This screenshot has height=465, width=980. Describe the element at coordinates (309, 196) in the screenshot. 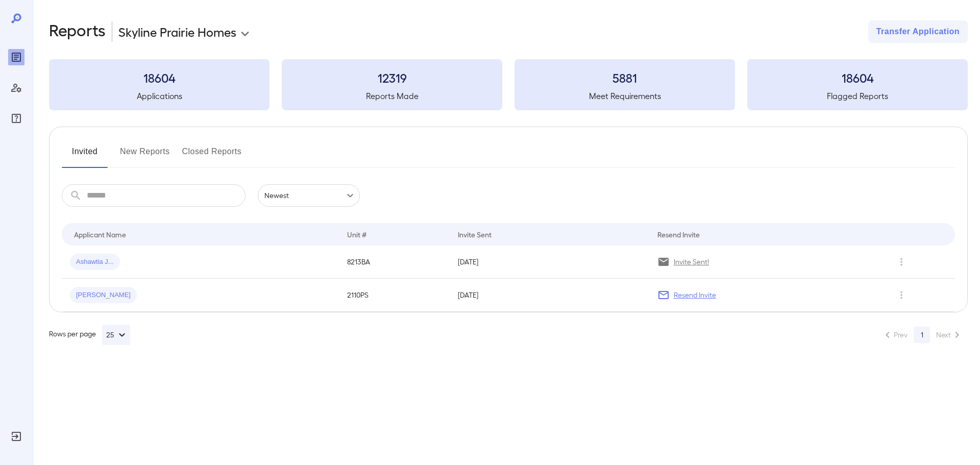

I see `div: Newest` at that location.